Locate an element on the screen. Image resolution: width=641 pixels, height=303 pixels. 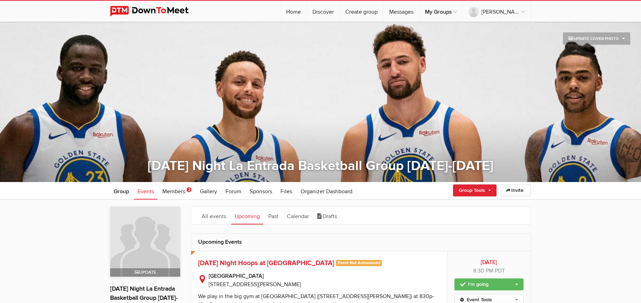
a: Calendar is located at coordinates (298, 216).